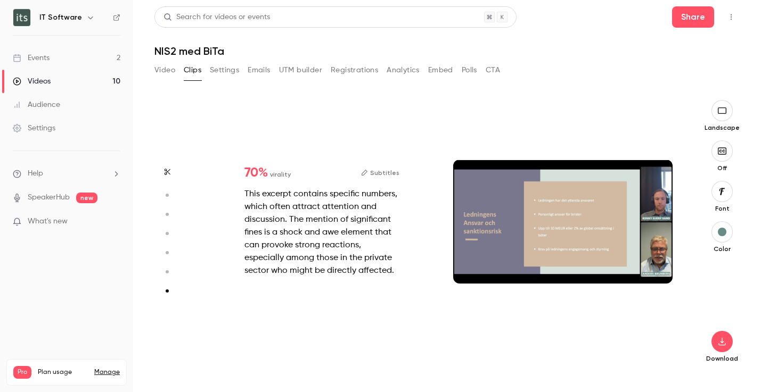  What do you see at coordinates (440, 70) in the screenshot?
I see `button: Embed` at bounding box center [440, 70].